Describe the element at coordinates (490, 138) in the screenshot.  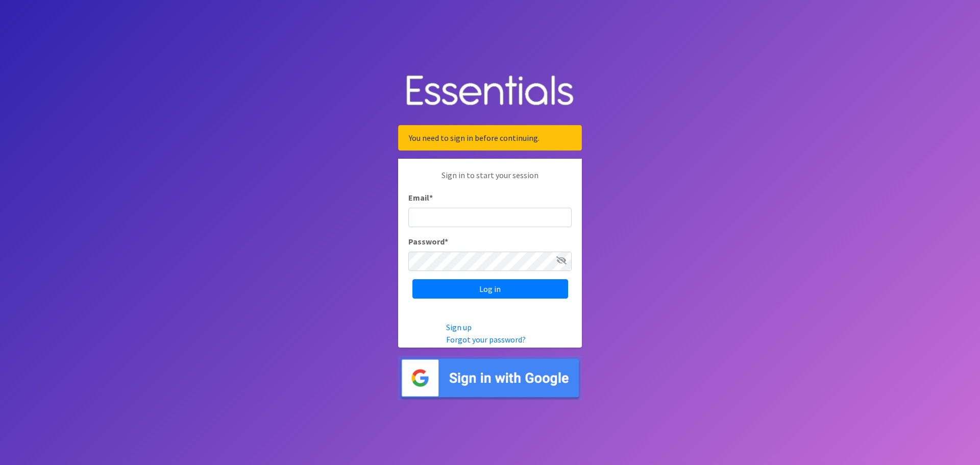
I see `div: You need to sign in before continuing.` at that location.